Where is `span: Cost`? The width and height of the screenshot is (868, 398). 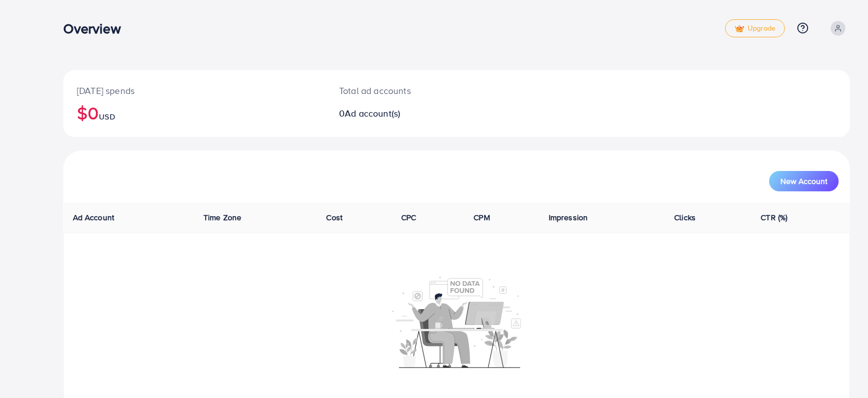
span: Cost is located at coordinates (334, 217).